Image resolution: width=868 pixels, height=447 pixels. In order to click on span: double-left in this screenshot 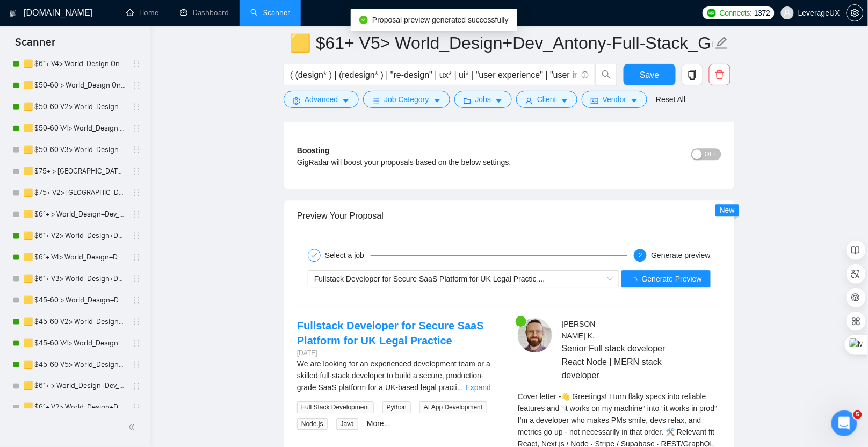, I will do `click(133, 427)`.